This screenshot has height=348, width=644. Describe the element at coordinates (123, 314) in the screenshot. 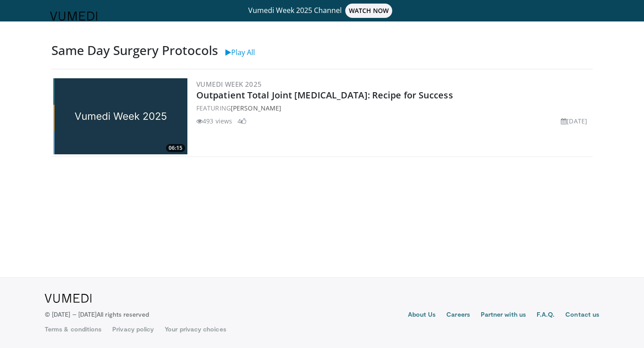

I see `span: All rights reserved` at that location.